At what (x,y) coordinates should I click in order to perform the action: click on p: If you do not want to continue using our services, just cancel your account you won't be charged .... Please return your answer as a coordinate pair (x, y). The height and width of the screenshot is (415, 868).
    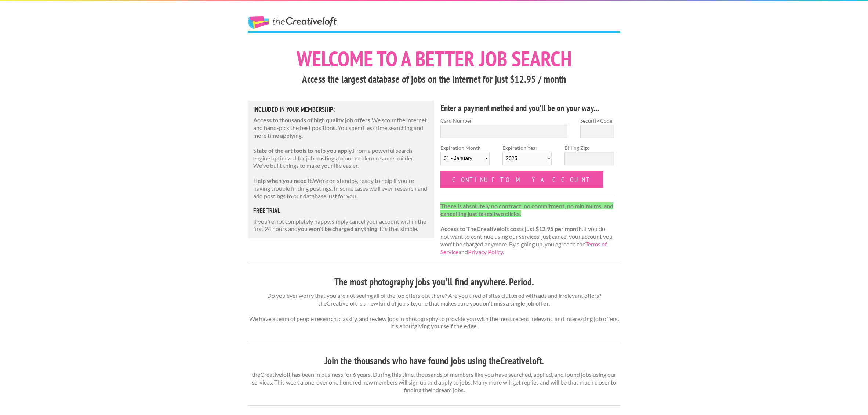
    Looking at the image, I should click on (527, 230).